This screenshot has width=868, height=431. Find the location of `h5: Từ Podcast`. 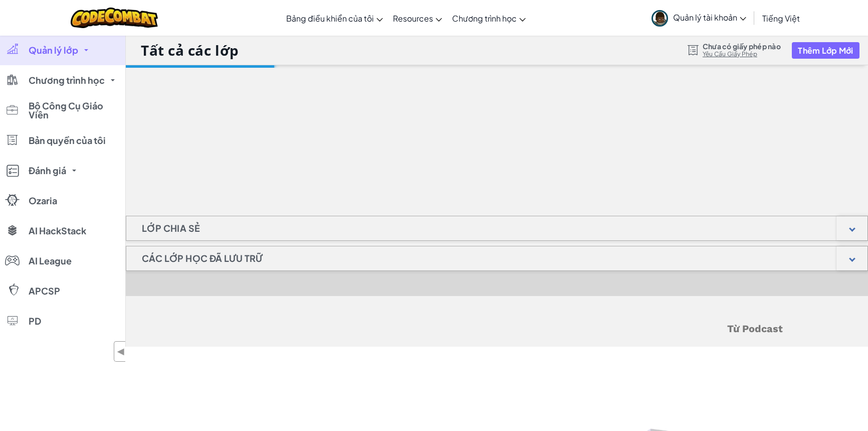

h5: Từ Podcast is located at coordinates (497, 328).